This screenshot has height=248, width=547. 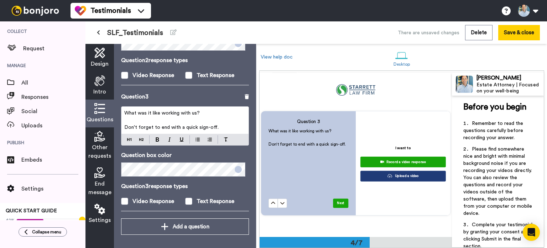 What do you see at coordinates (519, 32) in the screenshot?
I see `button: Save & close` at bounding box center [519, 32].